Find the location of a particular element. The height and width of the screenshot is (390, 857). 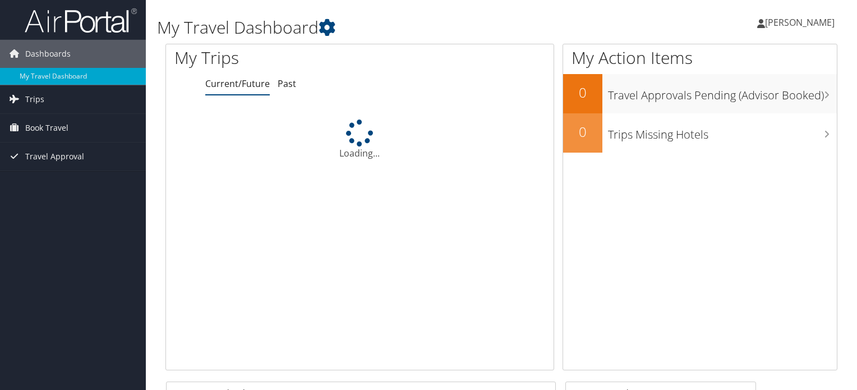

a: Past is located at coordinates (287, 84).